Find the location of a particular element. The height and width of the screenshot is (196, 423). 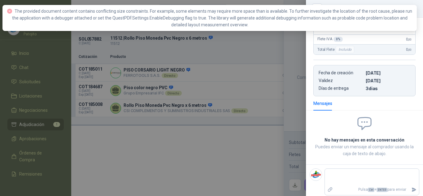

p: Fecha de creación is located at coordinates (341, 73).